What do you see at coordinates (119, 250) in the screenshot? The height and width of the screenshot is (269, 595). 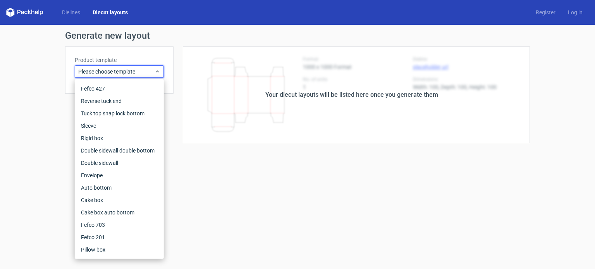 I see `div: Pillow box` at bounding box center [119, 250].